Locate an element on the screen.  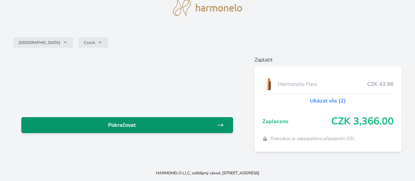
span: Zaplaceno is located at coordinates (297, 121).